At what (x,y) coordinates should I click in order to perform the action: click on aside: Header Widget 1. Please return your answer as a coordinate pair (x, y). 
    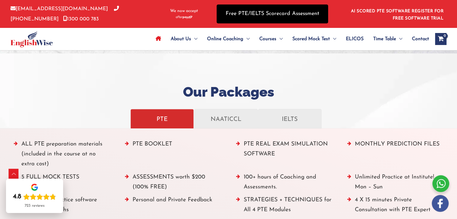
    Looking at the image, I should click on (397, 14).